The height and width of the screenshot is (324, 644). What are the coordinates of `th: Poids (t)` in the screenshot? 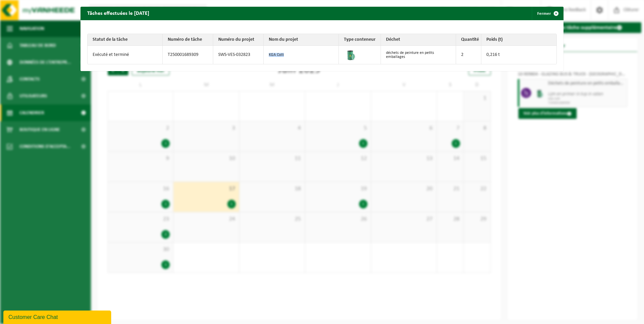 It's located at (518, 40).